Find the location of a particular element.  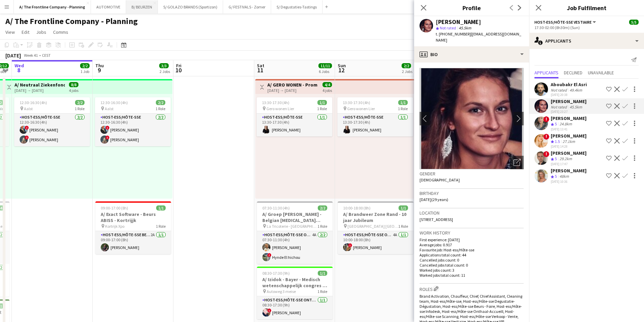

span: 45.5km is located at coordinates (465, 28).